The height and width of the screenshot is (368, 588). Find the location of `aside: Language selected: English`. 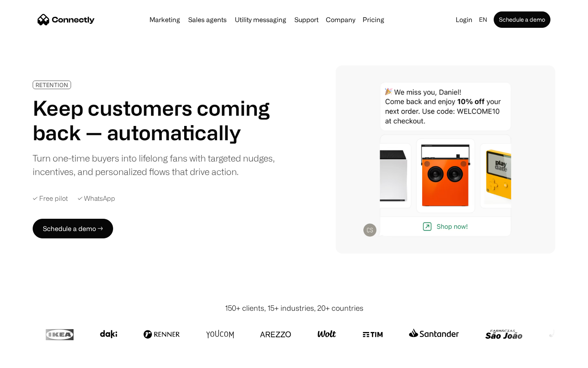

aside: Language selected: English is located at coordinates (28, 359).